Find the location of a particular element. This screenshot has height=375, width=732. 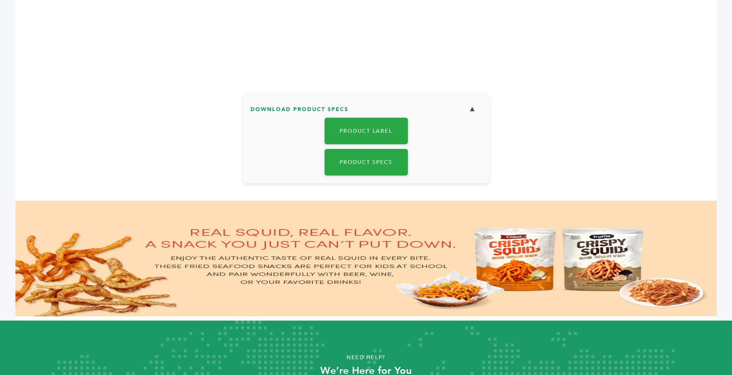

img: Banner_Big_Crispy%20squid_1.jpg is located at coordinates (366, 259).